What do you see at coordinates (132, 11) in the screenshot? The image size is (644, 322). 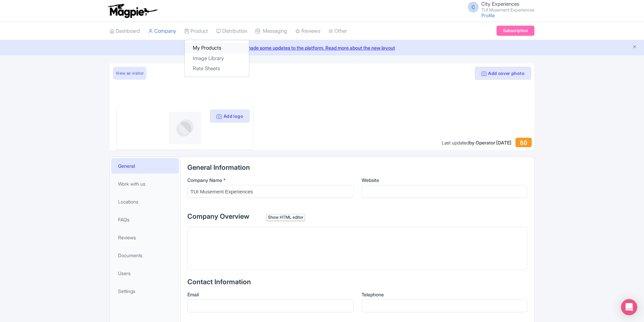 I see `img: logo-ab69f6fb50320c5b225c76a69d11143b.png` at bounding box center [132, 11].